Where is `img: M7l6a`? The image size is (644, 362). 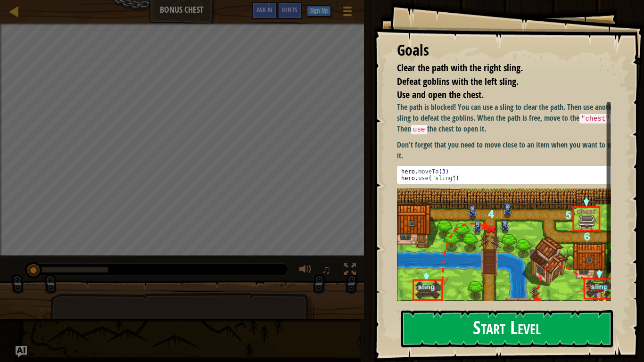
img: M7l6a is located at coordinates (507, 257).